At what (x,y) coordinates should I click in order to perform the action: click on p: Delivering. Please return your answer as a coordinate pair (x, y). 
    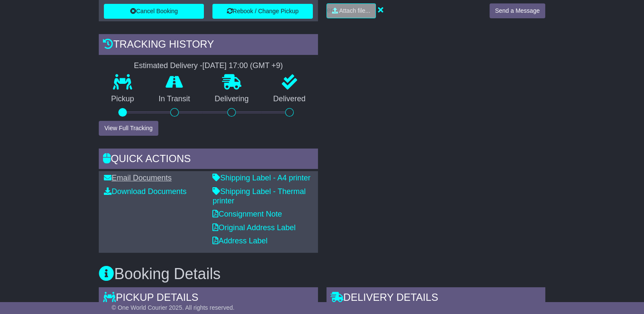
    Looking at the image, I should click on (231, 99).